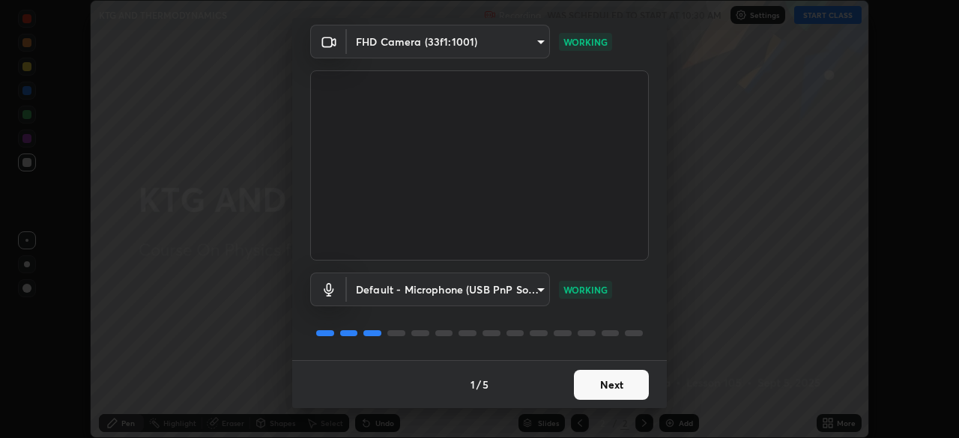  I want to click on h4: 1, so click(473, 384).